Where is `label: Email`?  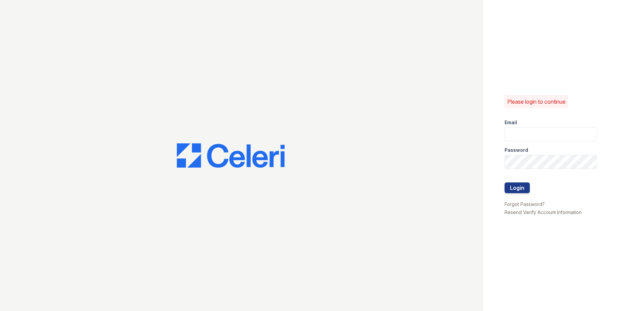 label: Email is located at coordinates (511, 122).